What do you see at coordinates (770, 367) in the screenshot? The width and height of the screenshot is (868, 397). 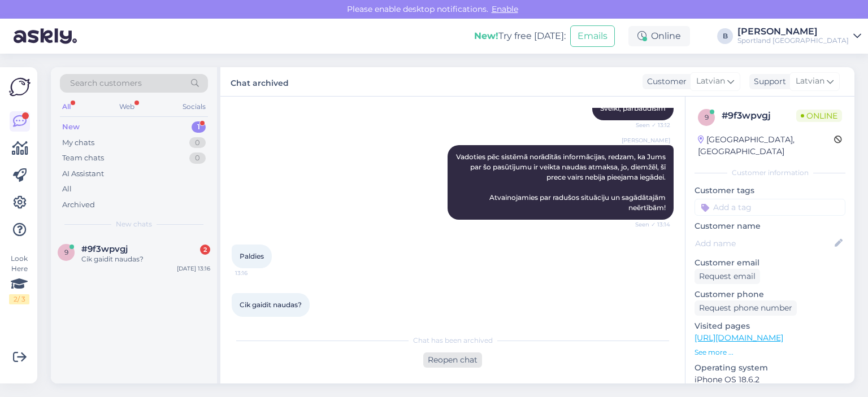 I see `p: Operating system` at bounding box center [770, 367].